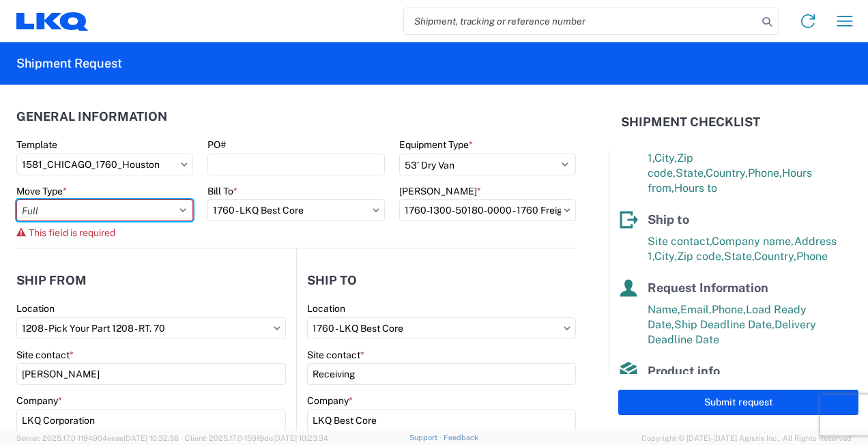 The image size is (868, 445). What do you see at coordinates (460, 437) in the screenshot?
I see `a: Feedback` at bounding box center [460, 437].